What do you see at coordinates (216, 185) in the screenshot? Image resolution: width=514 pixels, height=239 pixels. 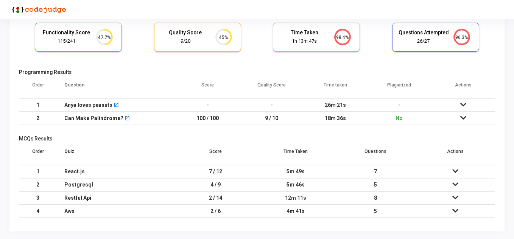 I see `td: 4 / 9` at bounding box center [216, 185].